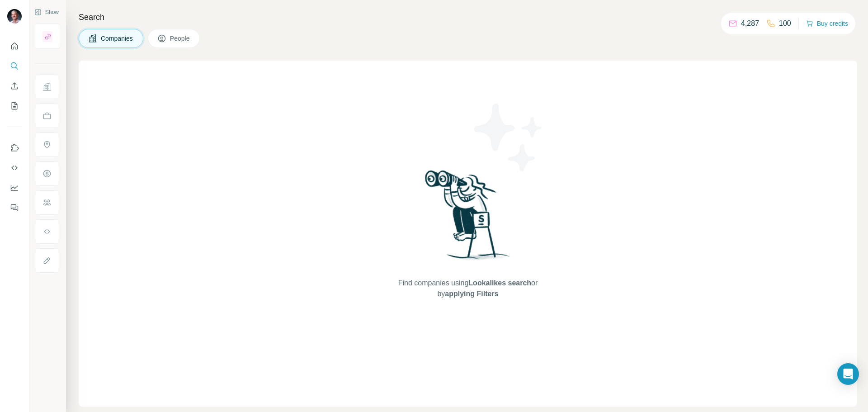 The height and width of the screenshot is (412, 868). I want to click on button: Buy credits, so click(827, 24).